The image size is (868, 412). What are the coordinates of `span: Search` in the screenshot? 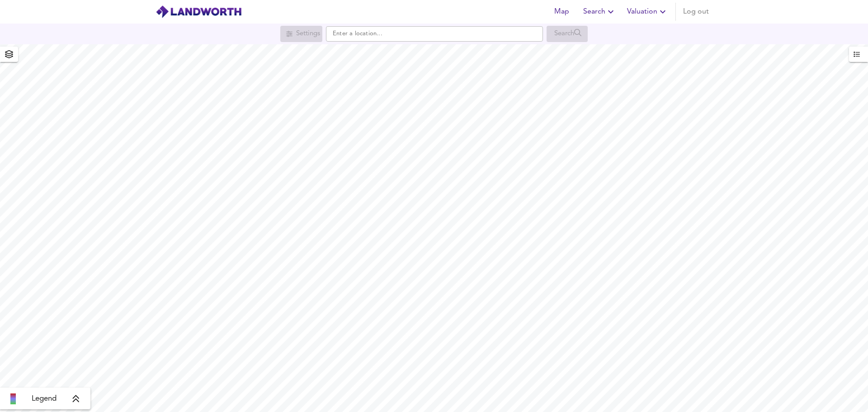 It's located at (599, 12).